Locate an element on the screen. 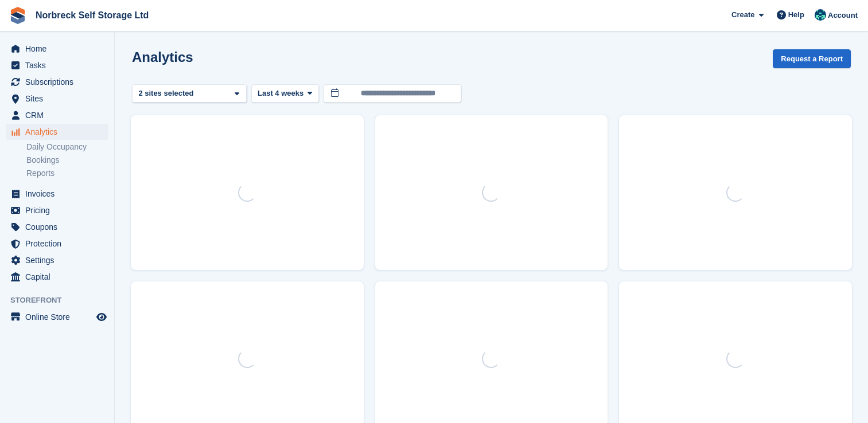 The height and width of the screenshot is (423, 868). span: Online Store is located at coordinates (60, 317).